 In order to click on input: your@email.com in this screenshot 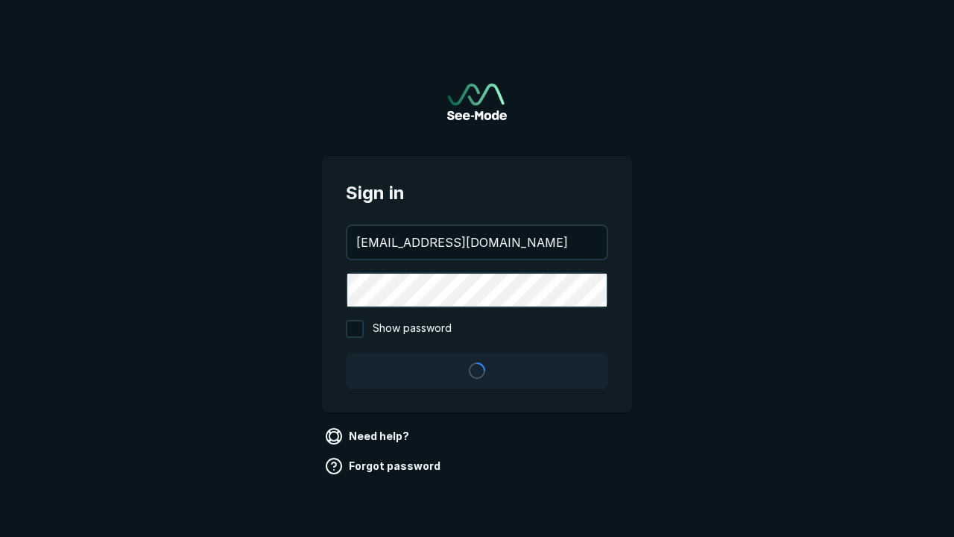, I will do `click(477, 242)`.